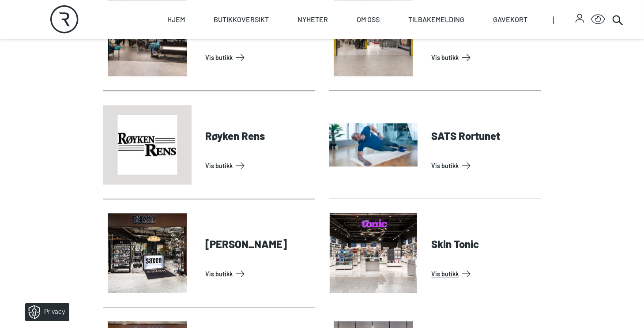  What do you see at coordinates (598, 20) in the screenshot?
I see `button: Open Accessibility Menu` at bounding box center [598, 20].